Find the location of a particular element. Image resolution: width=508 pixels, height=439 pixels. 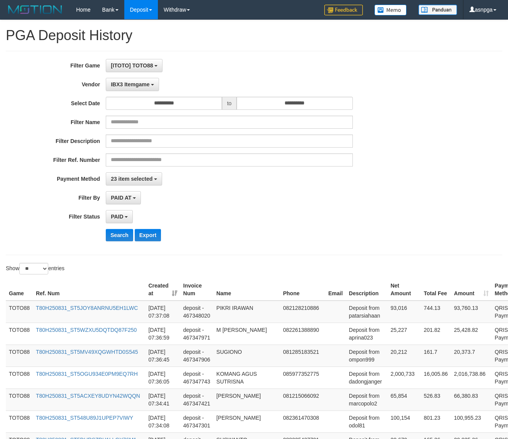

button: Search is located at coordinates (119, 235).